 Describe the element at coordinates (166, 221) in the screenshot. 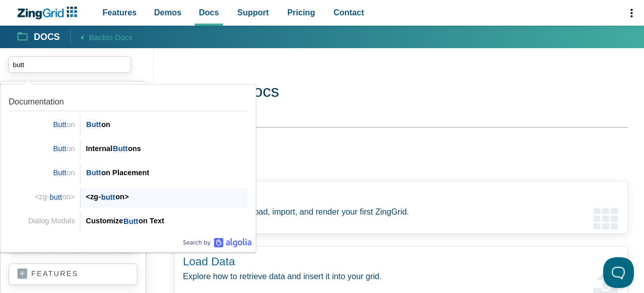

I see `div: Customize on Text` at that location.